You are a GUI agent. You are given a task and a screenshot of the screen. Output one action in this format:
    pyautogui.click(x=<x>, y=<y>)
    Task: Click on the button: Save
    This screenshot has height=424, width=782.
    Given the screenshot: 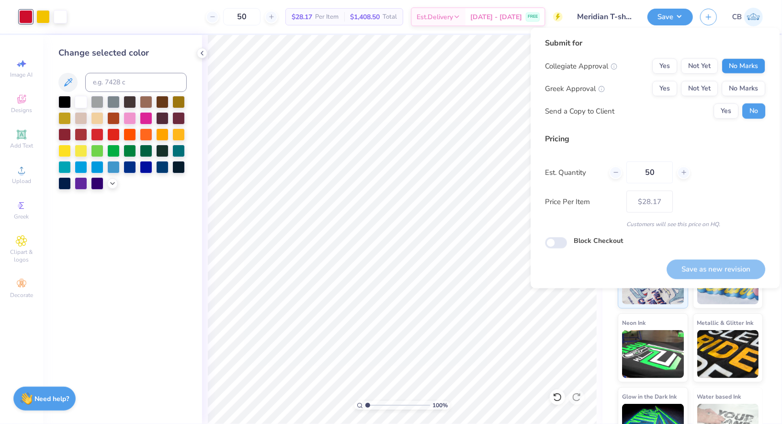 What is the action you would take?
    pyautogui.click(x=670, y=17)
    